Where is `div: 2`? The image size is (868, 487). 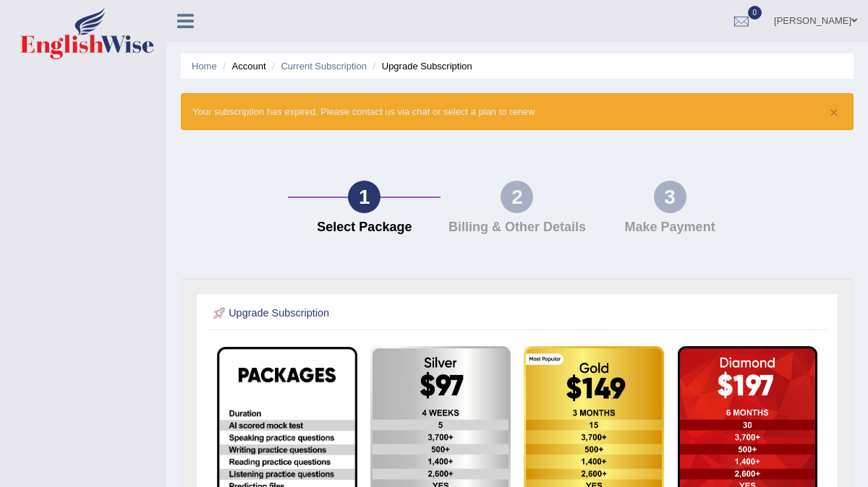 div: 2 is located at coordinates (517, 196).